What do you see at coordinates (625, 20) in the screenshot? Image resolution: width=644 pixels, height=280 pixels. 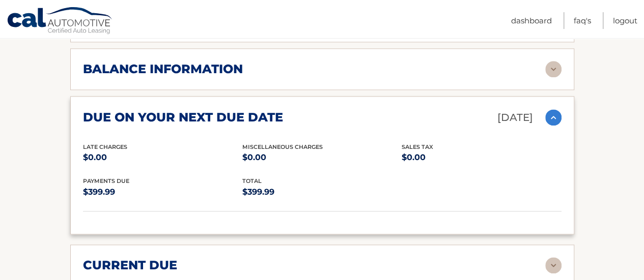 I see `a: Logout` at bounding box center [625, 20].